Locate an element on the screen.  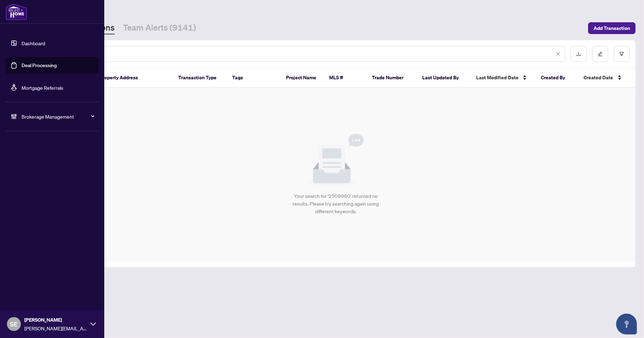
a: Mortgage Referrals is located at coordinates (43, 88).